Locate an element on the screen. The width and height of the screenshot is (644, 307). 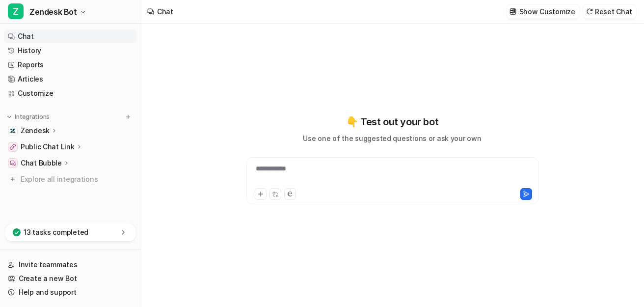
span: Zendesk Bot is located at coordinates (53, 12).